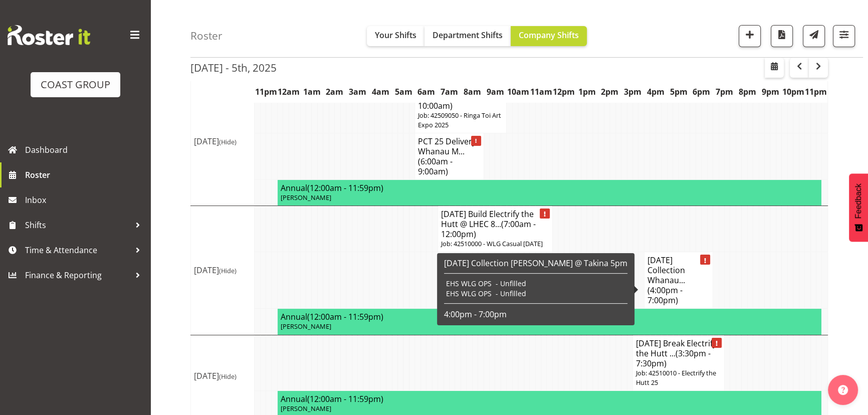  I want to click on th: 9am, so click(495, 92).